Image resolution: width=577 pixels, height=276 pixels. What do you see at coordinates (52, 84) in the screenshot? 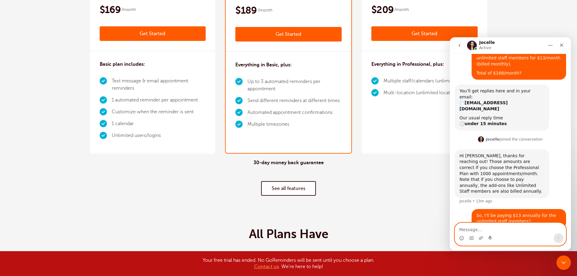
I see `div: Our usual reply time 🕒` at bounding box center [52, 84].